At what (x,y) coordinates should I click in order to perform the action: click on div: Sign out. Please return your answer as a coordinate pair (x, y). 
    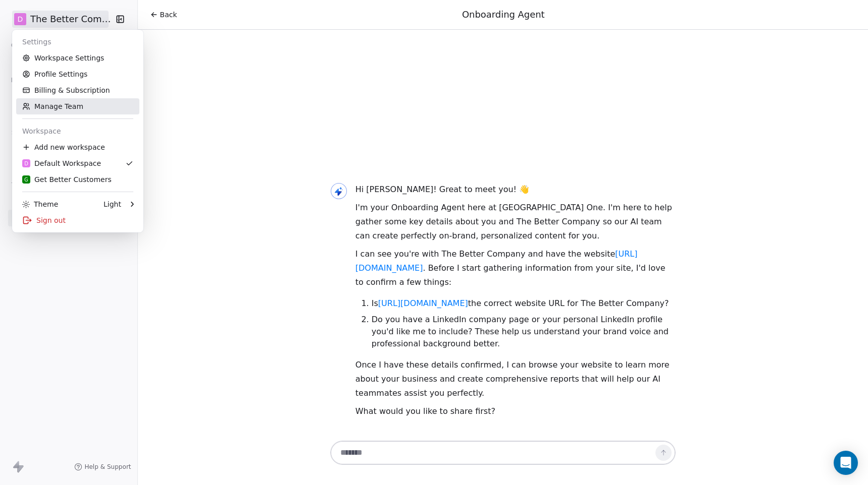
    Looking at the image, I should click on (78, 221).